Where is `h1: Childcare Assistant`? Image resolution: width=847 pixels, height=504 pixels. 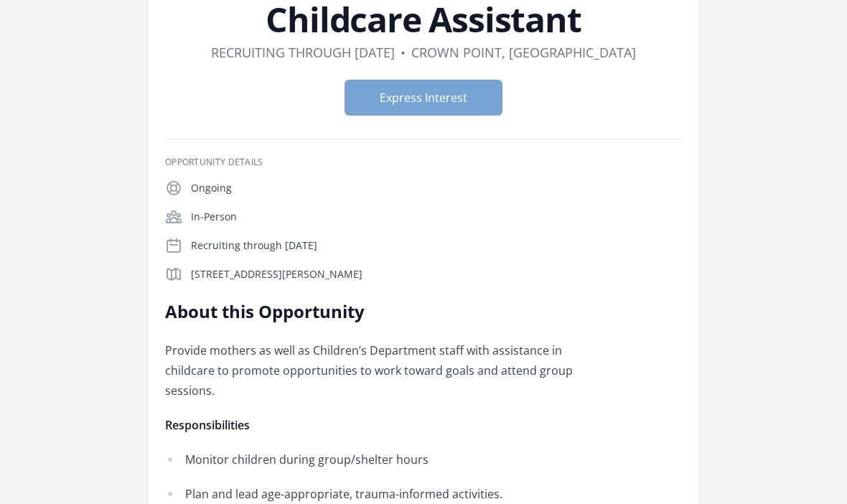 h1: Childcare Assistant is located at coordinates (424, 19).